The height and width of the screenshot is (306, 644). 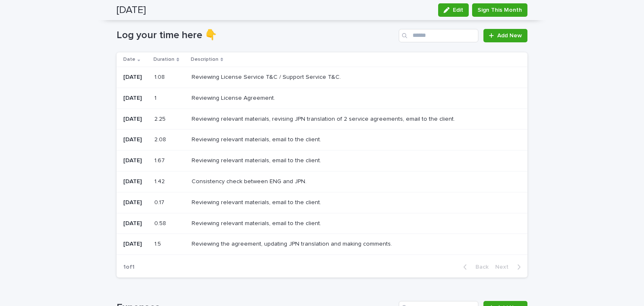 I want to click on p: Date, so click(x=129, y=60).